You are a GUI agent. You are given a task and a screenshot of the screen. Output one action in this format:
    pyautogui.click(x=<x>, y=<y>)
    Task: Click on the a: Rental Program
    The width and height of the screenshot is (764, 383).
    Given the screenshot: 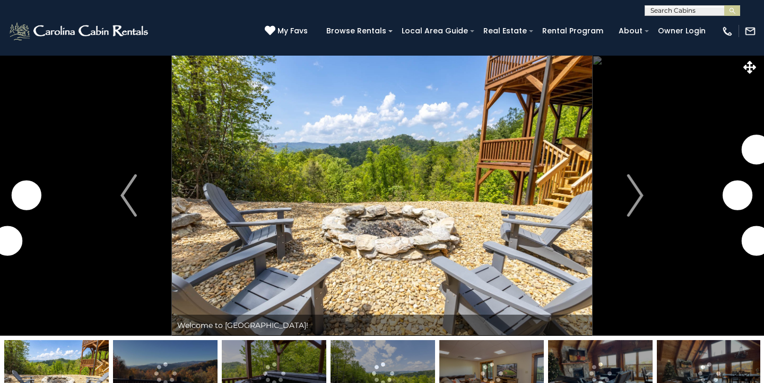 What is the action you would take?
    pyautogui.click(x=572, y=31)
    